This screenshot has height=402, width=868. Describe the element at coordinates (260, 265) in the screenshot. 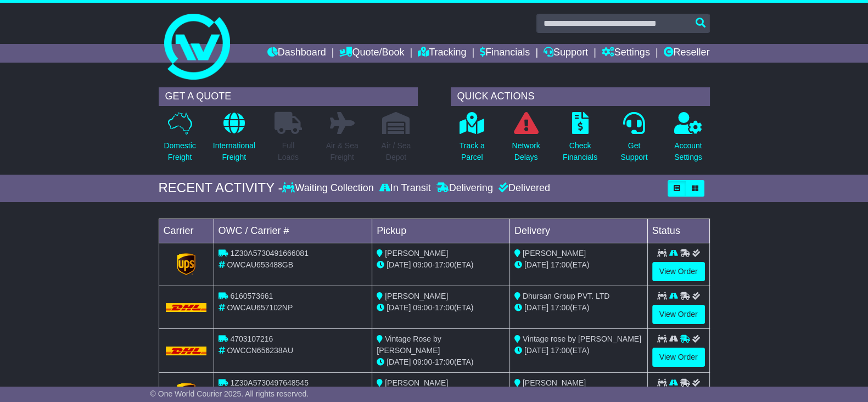

I see `span: OWCAU653488GB` at that location.